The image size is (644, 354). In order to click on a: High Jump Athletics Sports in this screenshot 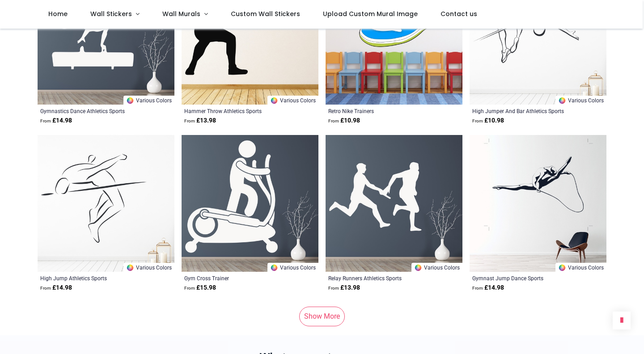, I will do `click(93, 278)`.